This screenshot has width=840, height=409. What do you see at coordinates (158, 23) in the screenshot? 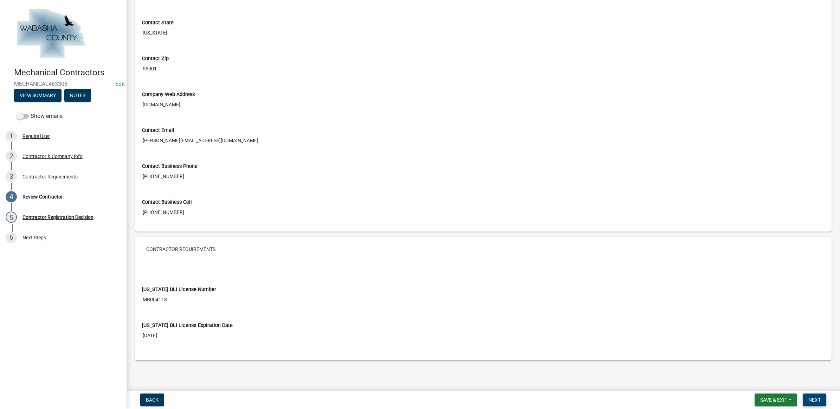
I see `label: Contact State` at bounding box center [158, 23].